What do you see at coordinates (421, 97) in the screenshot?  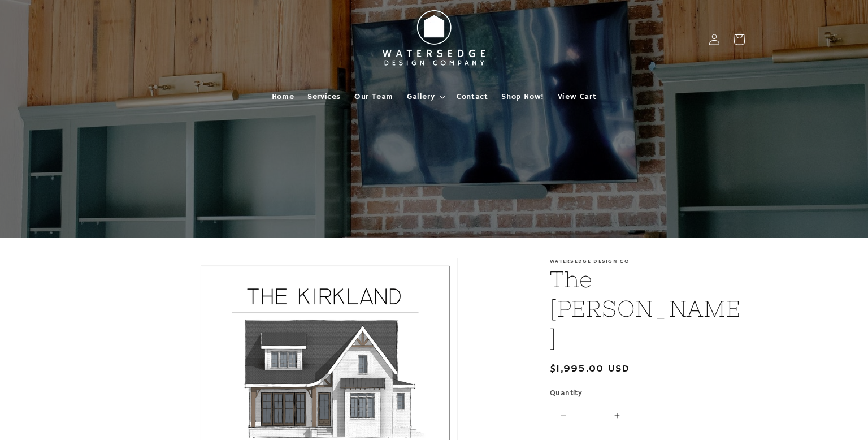 I see `span: Gallery` at bounding box center [421, 97].